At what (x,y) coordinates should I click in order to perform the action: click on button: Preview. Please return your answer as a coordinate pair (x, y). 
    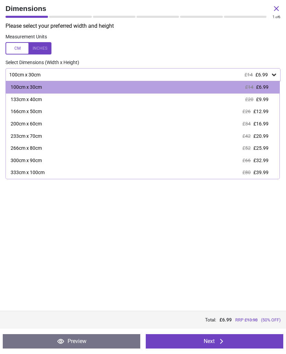
    Looking at the image, I should click on (71, 342).